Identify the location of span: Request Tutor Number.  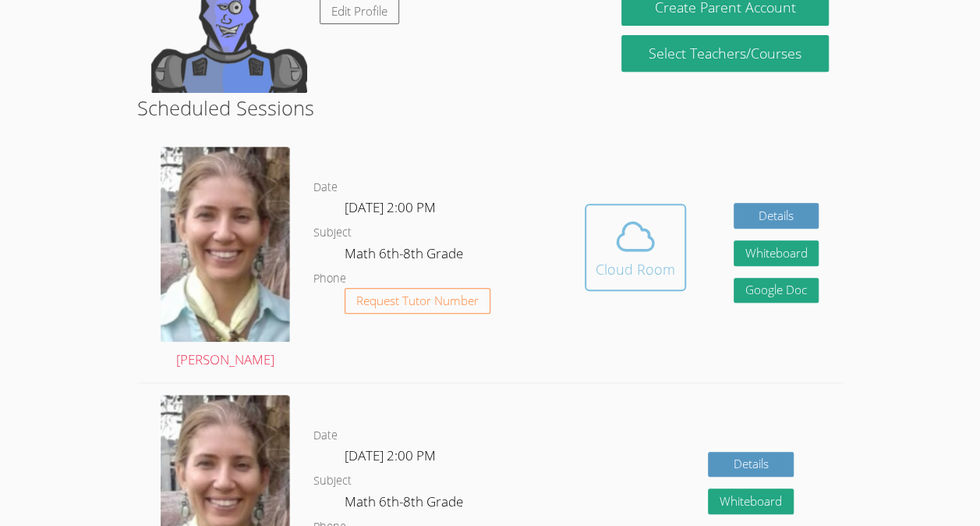
(417, 300).